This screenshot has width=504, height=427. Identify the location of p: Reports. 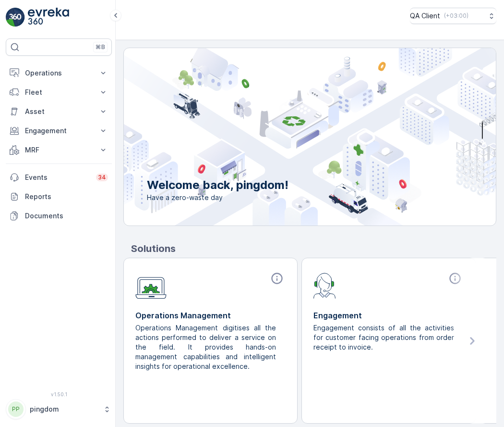
(67, 197).